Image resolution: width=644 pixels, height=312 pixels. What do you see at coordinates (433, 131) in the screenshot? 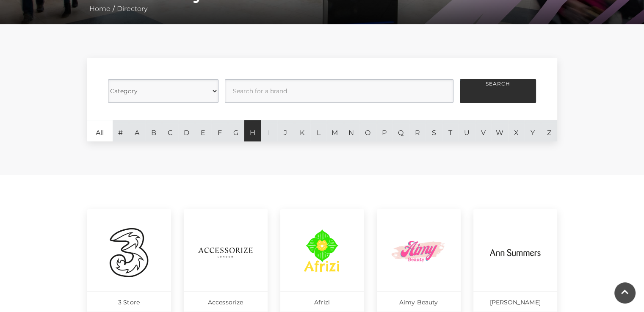
I see `a: S` at bounding box center [433, 131].